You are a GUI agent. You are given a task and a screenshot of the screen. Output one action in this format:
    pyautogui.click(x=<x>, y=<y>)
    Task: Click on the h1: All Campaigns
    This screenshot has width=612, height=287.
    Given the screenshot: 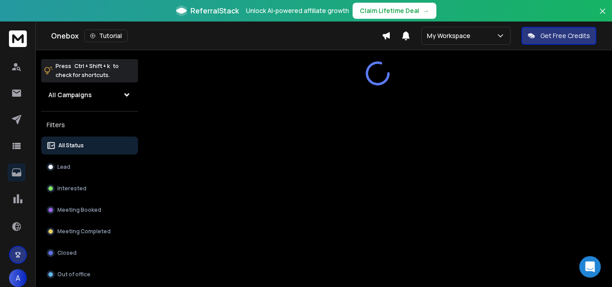 What is the action you would take?
    pyautogui.click(x=70, y=95)
    